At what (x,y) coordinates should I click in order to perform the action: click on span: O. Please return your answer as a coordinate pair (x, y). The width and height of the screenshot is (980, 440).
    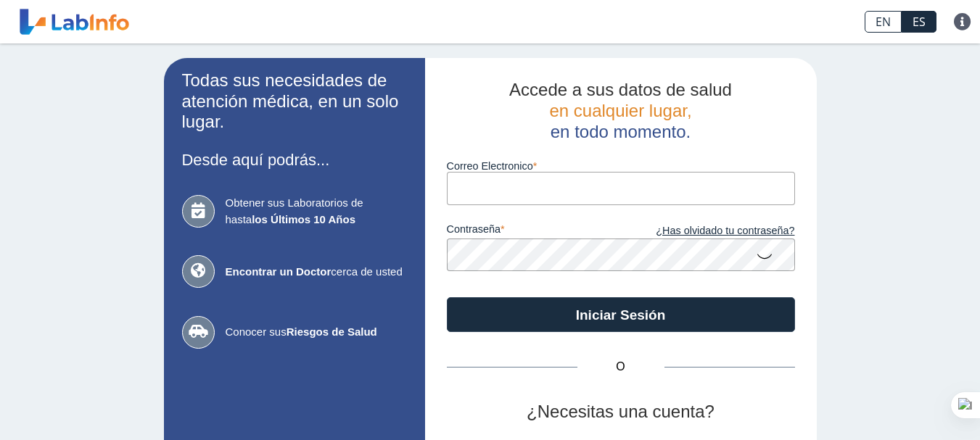
    Looking at the image, I should click on (621, 367).